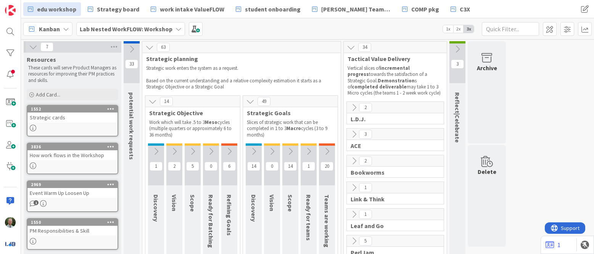 The width and height of the screenshot is (594, 254). Describe the element at coordinates (238, 59) in the screenshot. I see `span: Strategic planning` at that location.